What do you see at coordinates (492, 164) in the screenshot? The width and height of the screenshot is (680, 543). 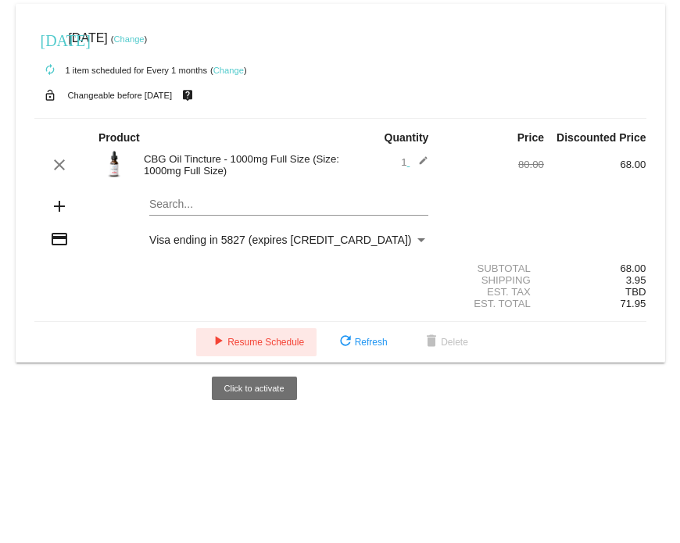 I see `div: 80.00` at bounding box center [492, 164].